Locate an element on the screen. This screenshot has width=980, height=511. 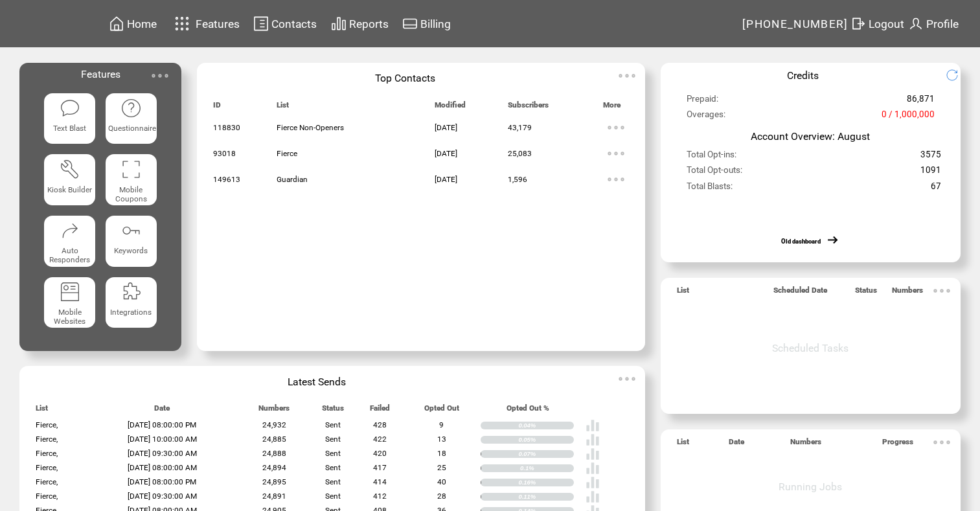
span: ID is located at coordinates (217, 107).